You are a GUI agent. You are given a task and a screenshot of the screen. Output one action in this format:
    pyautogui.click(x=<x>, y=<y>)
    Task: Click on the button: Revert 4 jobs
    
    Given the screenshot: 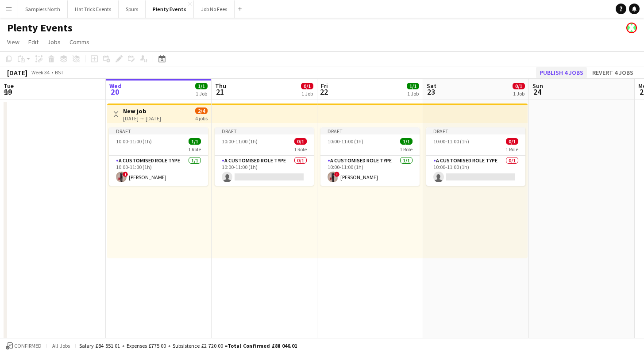 What is the action you would take?
    pyautogui.click(x=612, y=72)
    